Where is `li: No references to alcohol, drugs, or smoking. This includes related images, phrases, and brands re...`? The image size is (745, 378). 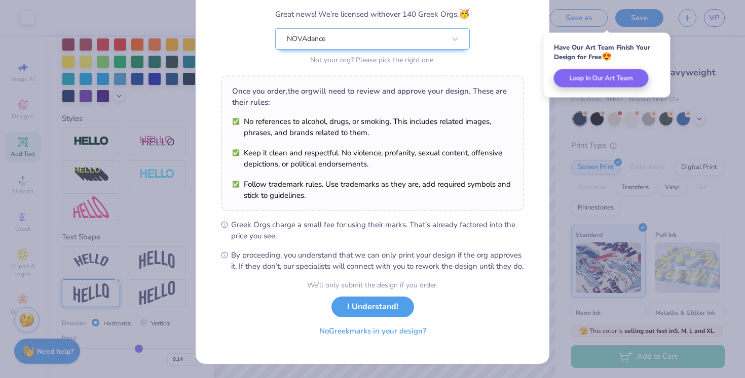 li: No references to alcohol, drugs, or smoking. This includes related images, phrases, and brands re... is located at coordinates (372, 127).